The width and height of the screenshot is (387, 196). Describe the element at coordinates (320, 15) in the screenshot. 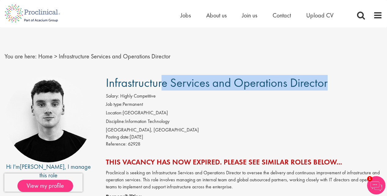

I see `span: Upload CV` at that location.